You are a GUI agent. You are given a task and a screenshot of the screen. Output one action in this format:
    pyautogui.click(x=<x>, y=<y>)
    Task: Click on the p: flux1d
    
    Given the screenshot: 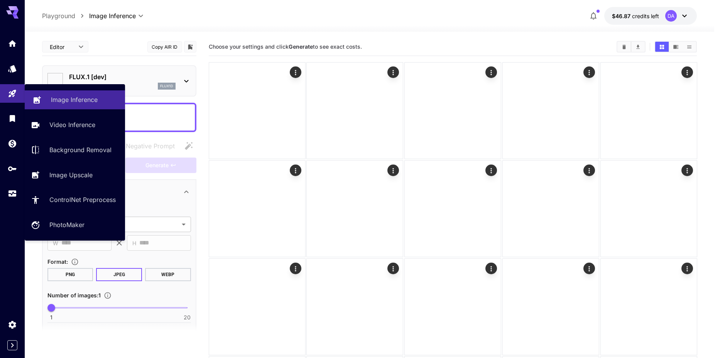 What is the action you would take?
    pyautogui.click(x=167, y=86)
    